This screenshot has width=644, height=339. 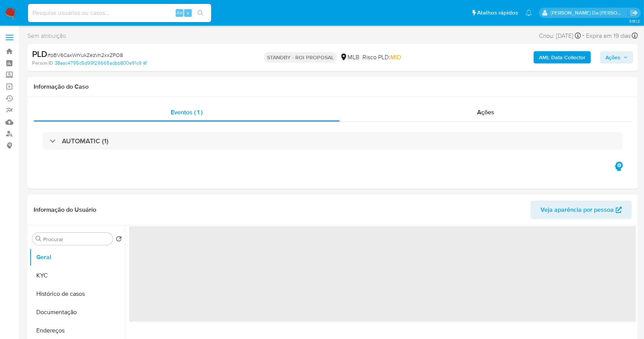 What do you see at coordinates (77, 313) in the screenshot?
I see `button: Documentação` at bounding box center [77, 313].